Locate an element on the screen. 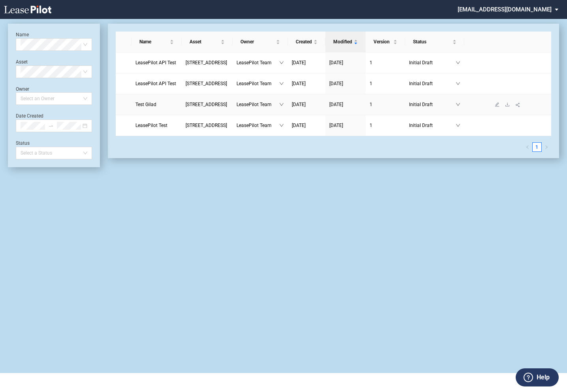  a: LeasePilot Test is located at coordinates (156, 125).